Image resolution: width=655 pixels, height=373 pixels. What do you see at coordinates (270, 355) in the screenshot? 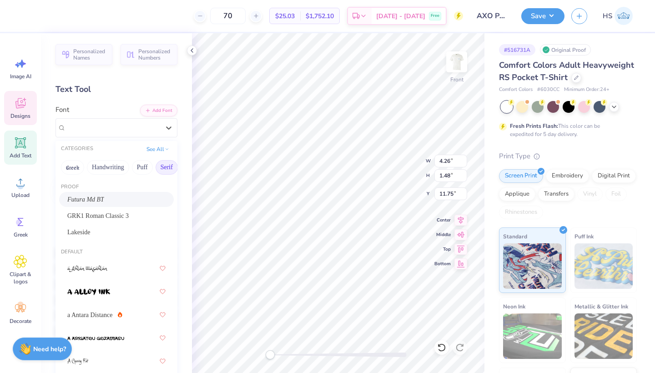
I see `div: Accessibility label` at bounding box center [270, 355].